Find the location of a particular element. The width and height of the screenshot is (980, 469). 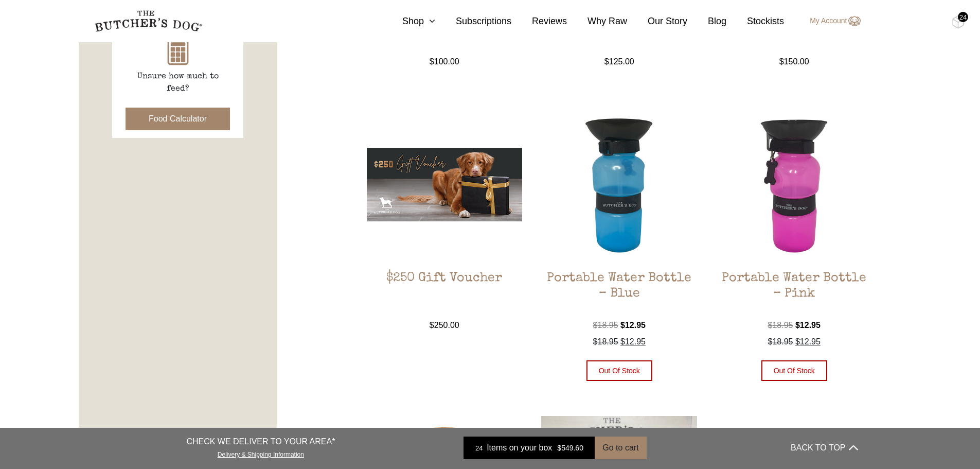

h2: $250 Gift Voucher is located at coordinates (444, 295).